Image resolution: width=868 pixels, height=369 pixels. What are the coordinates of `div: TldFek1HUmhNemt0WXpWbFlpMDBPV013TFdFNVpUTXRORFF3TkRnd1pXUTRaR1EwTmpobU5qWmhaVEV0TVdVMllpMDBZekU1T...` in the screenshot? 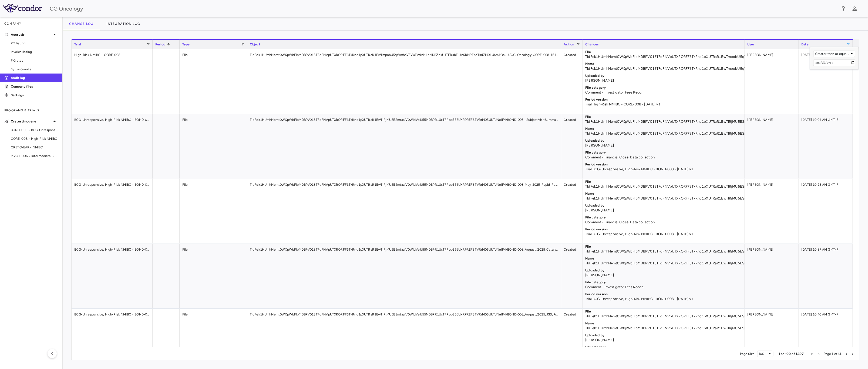 It's located at (404, 81).